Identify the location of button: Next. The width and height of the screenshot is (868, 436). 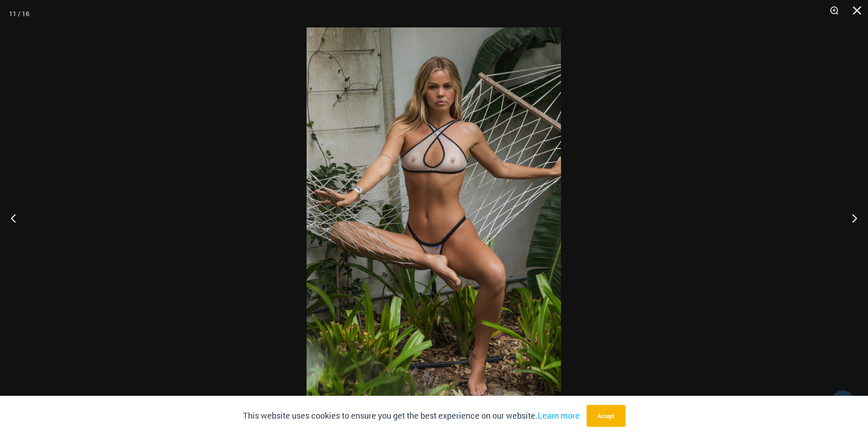
(851, 218).